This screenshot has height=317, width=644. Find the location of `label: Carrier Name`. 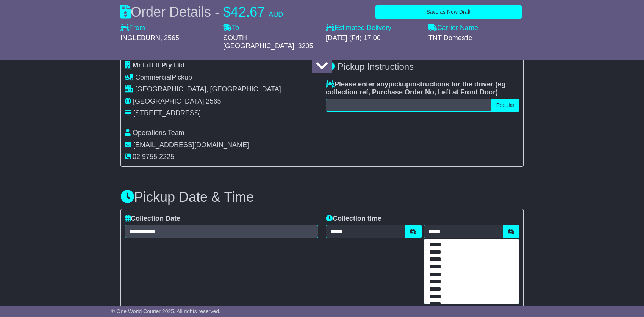

label: Carrier Name is located at coordinates (453, 28).